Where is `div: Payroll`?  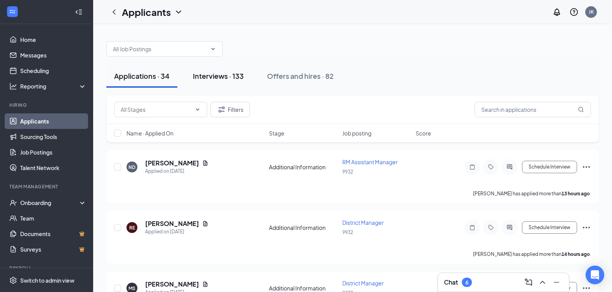
div: Payroll is located at coordinates (47, 268).